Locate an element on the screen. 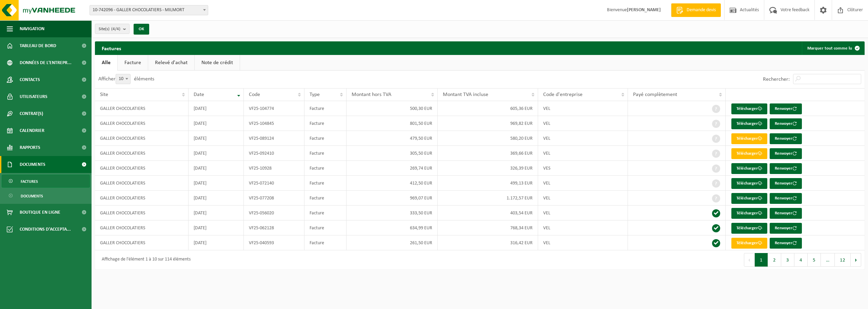  span: Tableau de bord is located at coordinates (38, 46).